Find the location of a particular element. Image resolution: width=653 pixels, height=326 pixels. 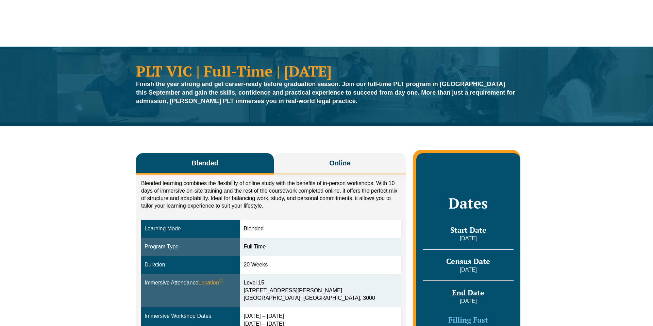

div: Blended is located at coordinates (320, 229).